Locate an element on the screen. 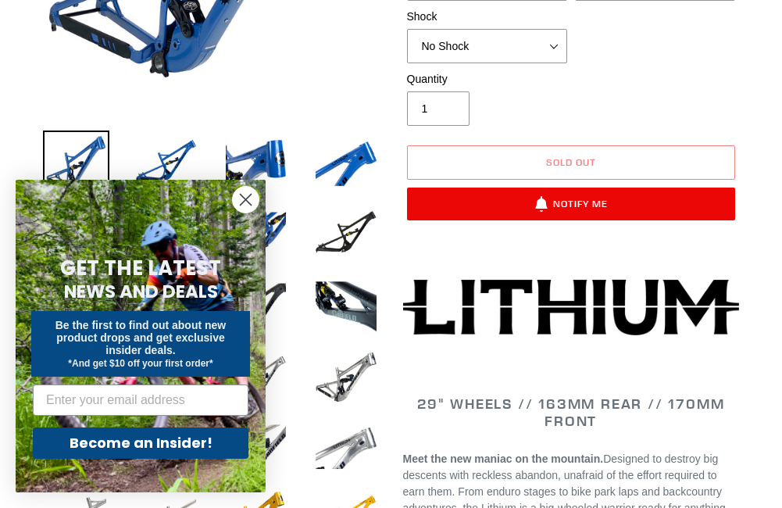 This screenshot has width=782, height=508. button: Close dialog is located at coordinates (245, 199).